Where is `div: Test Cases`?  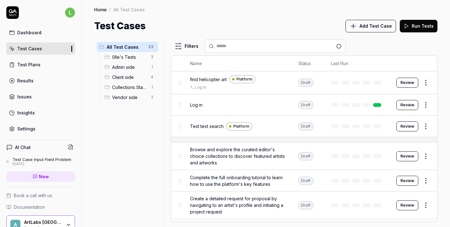
div: Test Cases is located at coordinates (30, 48).